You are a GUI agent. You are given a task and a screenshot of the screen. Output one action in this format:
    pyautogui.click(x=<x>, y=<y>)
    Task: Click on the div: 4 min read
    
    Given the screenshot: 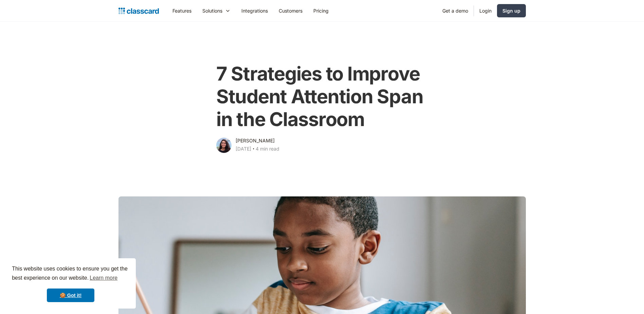 What is the action you would take?
    pyautogui.click(x=268, y=149)
    